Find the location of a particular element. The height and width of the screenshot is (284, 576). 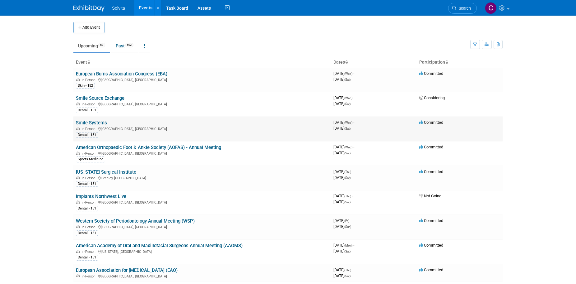

span: Search is located at coordinates (464, 8).